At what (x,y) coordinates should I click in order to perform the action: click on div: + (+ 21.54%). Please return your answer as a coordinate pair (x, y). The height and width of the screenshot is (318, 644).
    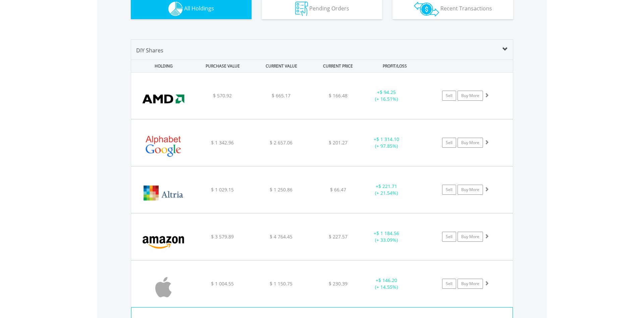
    Looking at the image, I should click on (387, 190).